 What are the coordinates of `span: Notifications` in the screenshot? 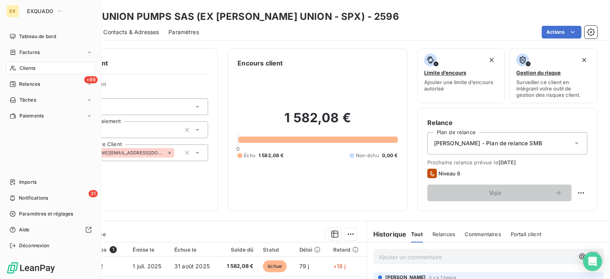 It's located at (33, 198).